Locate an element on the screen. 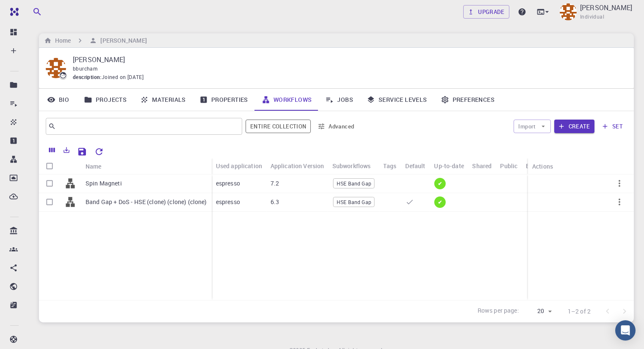 The width and height of the screenshot is (644, 349). p: 6.3 is located at coordinates (274, 202).